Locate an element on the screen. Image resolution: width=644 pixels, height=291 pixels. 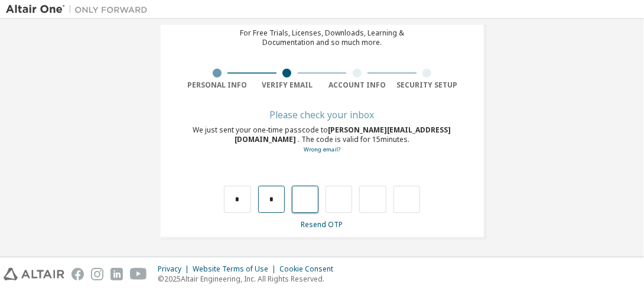
div: Verify Email is located at coordinates (287, 85).